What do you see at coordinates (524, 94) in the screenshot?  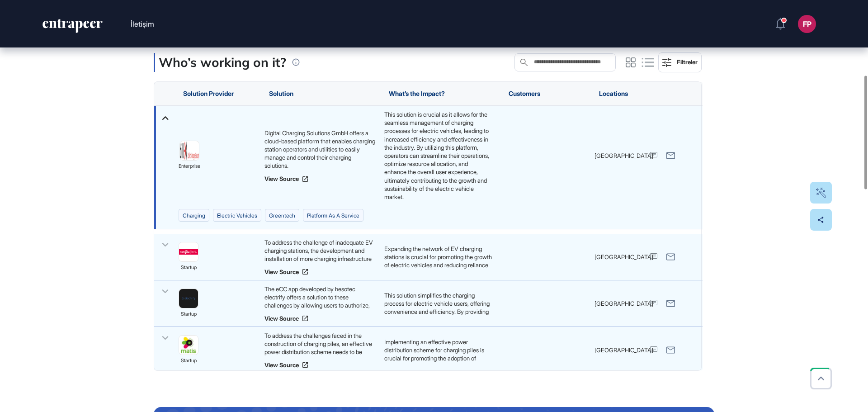 I see `span: Customers` at bounding box center [524, 94].